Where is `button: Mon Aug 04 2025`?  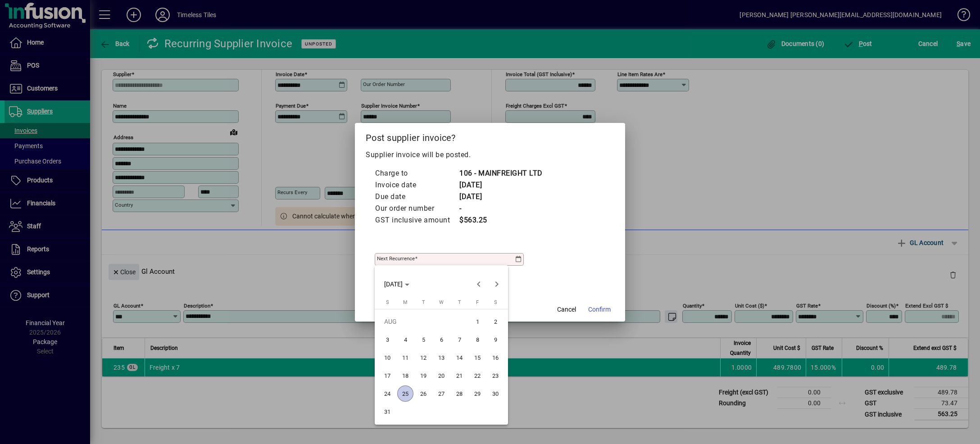 button: Mon Aug 04 2025 is located at coordinates (405, 340).